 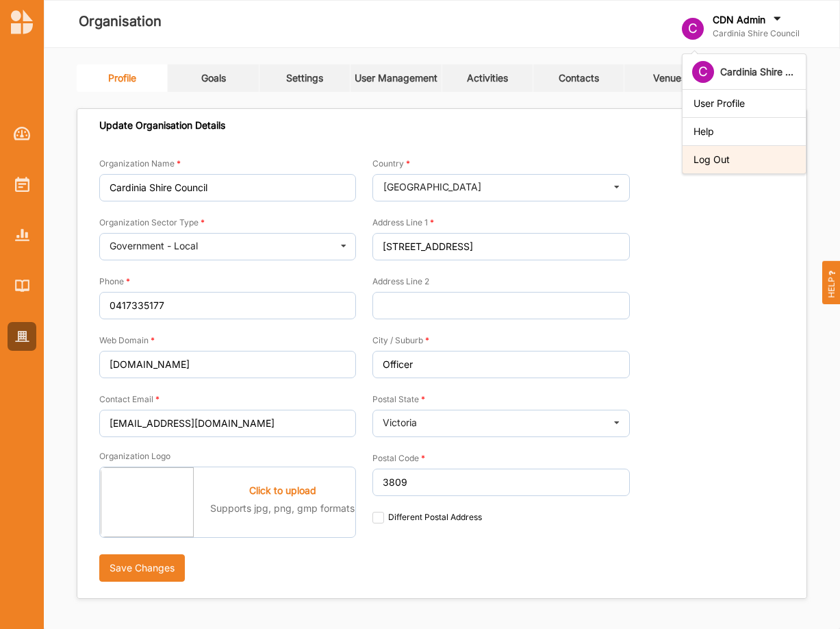 I want to click on img: Reports, so click(x=22, y=234).